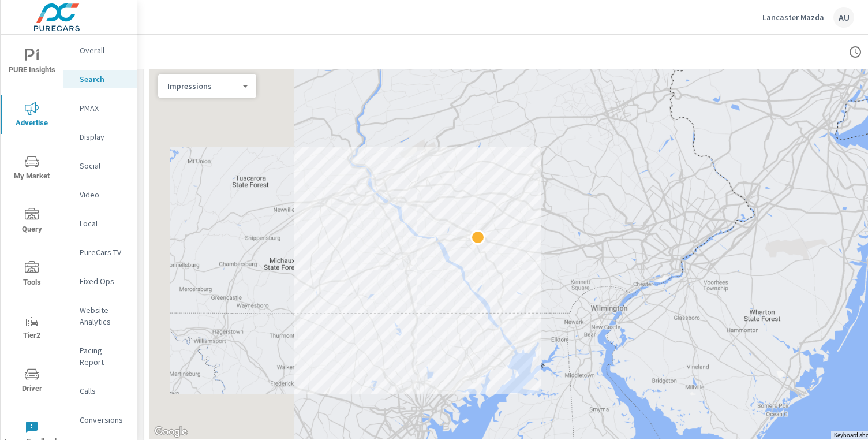 The height and width of the screenshot is (440, 868). Describe the element at coordinates (100, 420) in the screenshot. I see `div: Conversions` at that location.